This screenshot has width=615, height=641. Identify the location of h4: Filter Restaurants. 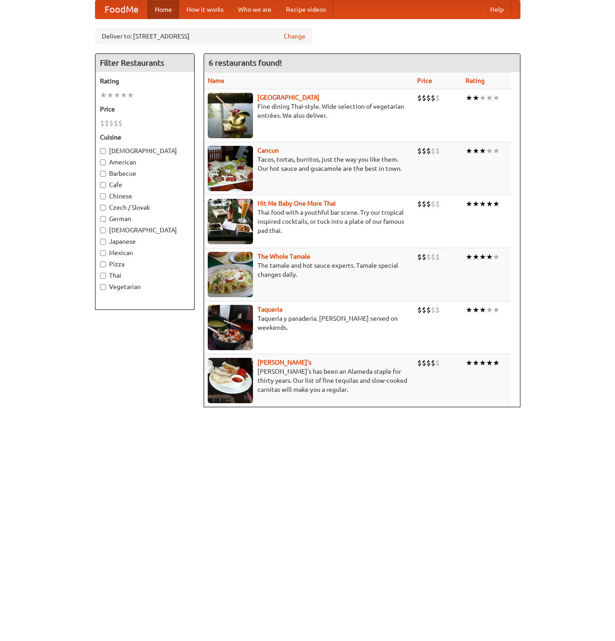
(145, 63).